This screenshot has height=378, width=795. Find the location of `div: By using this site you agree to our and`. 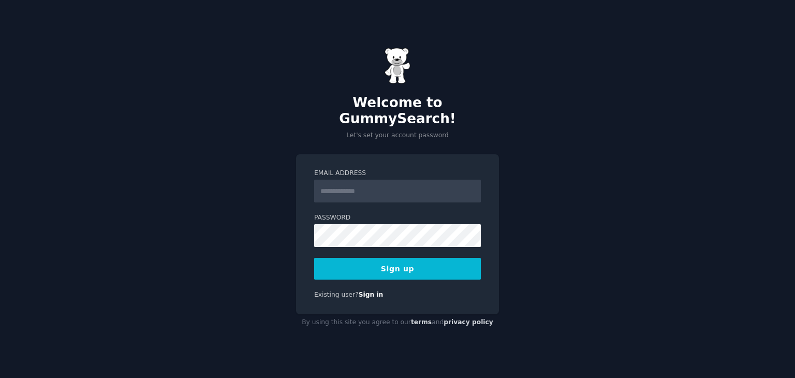

div: By using this site you agree to our and is located at coordinates (397, 322).